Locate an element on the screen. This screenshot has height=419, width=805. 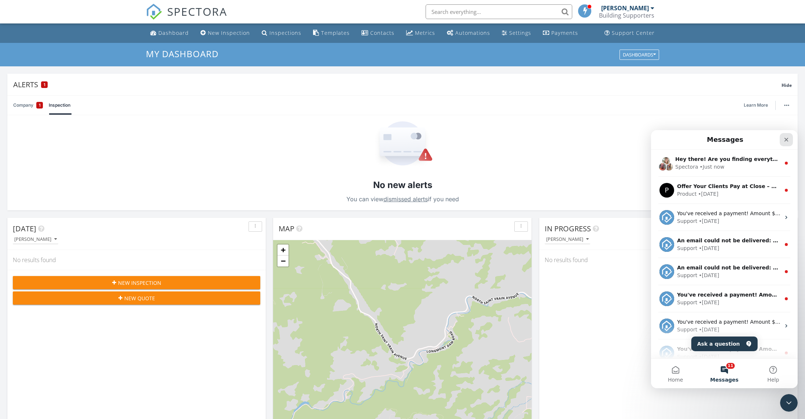
div: Payments is located at coordinates (565, 33).